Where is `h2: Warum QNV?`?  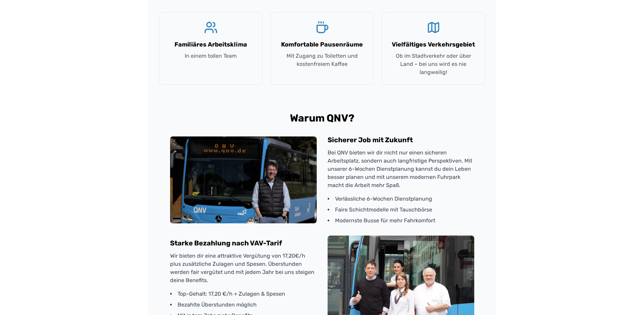
h2: Warum QNV? is located at coordinates (322, 118).